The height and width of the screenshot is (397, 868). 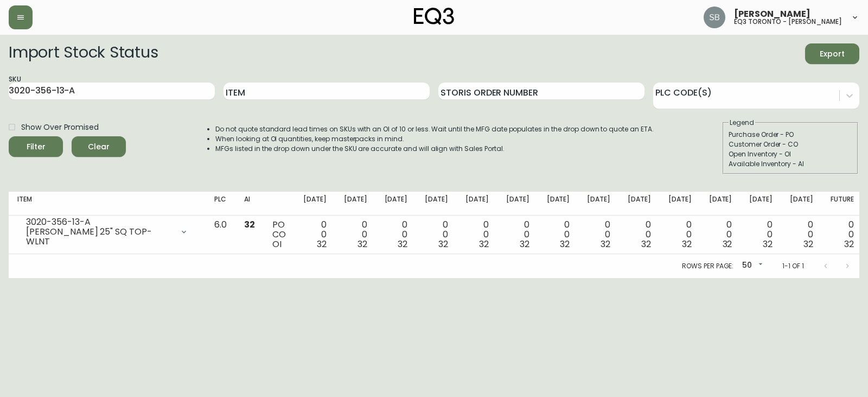 What do you see at coordinates (708, 266) in the screenshot?
I see `p: Rows per page:` at bounding box center [708, 266].